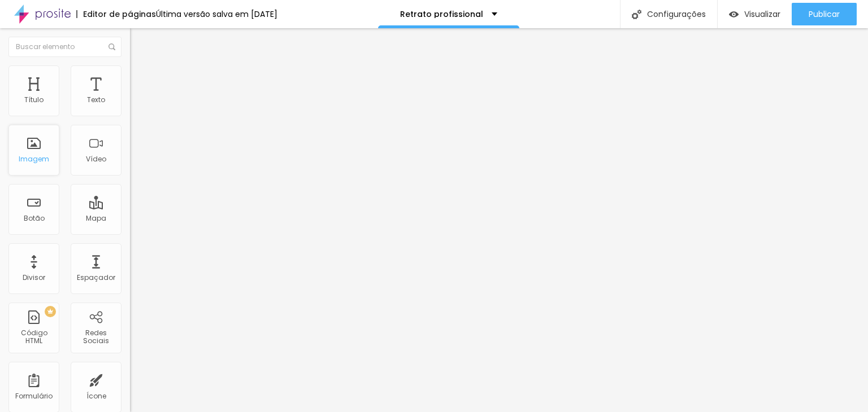  Describe the element at coordinates (96, 218) in the screenshot. I see `div: Mapa` at that location.